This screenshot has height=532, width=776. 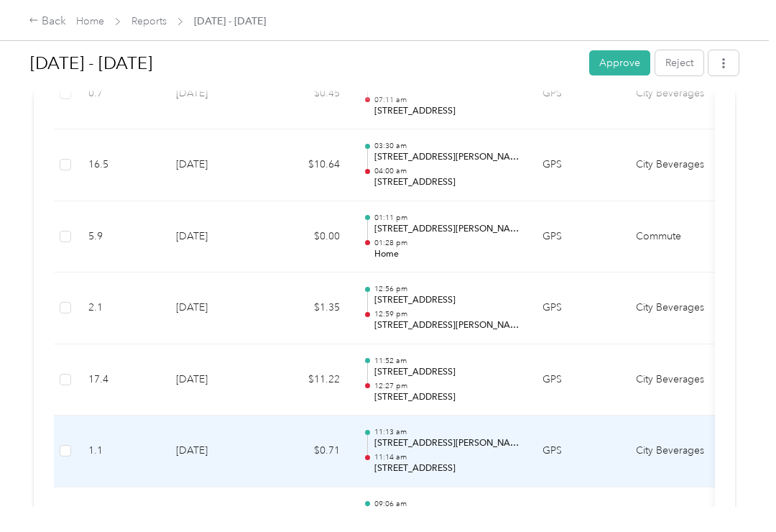 I want to click on td: $11.22, so click(x=308, y=380).